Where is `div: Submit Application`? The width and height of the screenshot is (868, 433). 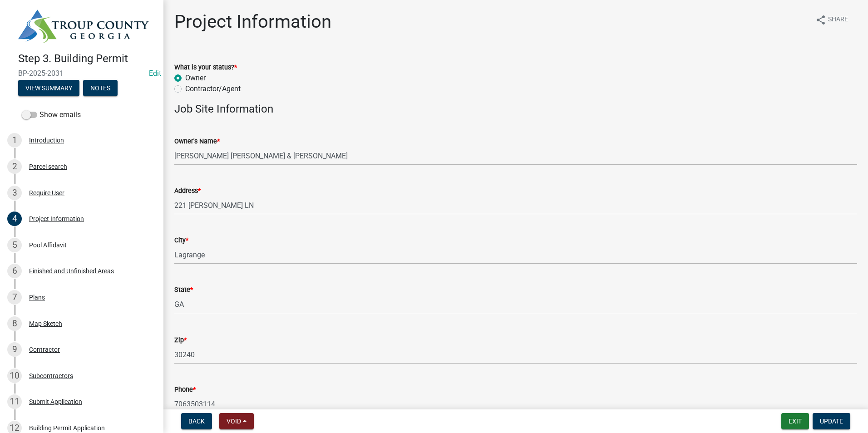
div: Submit Application is located at coordinates (55, 402).